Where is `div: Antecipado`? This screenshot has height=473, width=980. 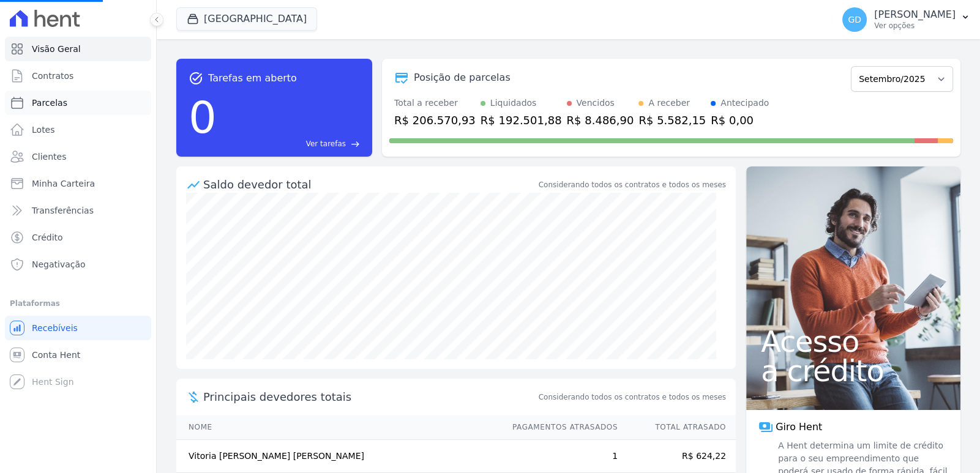
div: Antecipado is located at coordinates (744, 103).